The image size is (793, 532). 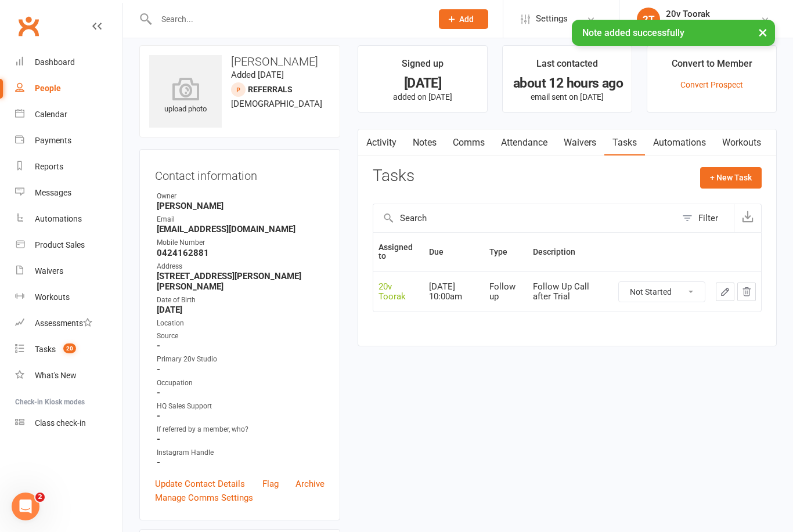 What do you see at coordinates (68, 423) in the screenshot?
I see `a: Class kiosk mode` at bounding box center [68, 423].